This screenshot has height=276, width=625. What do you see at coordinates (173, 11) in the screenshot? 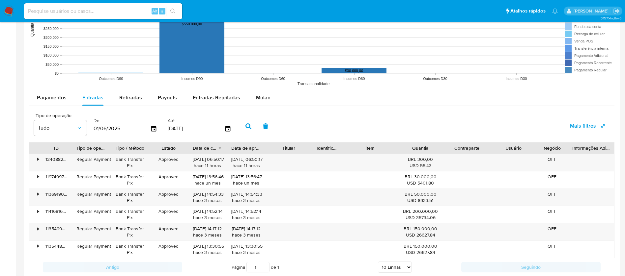
I see `button: search-icon` at bounding box center [173, 11].